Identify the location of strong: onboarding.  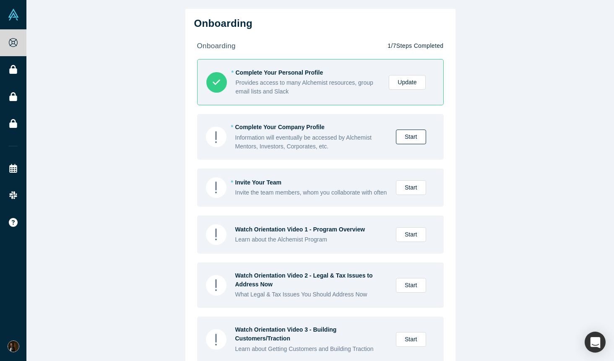
(216, 46).